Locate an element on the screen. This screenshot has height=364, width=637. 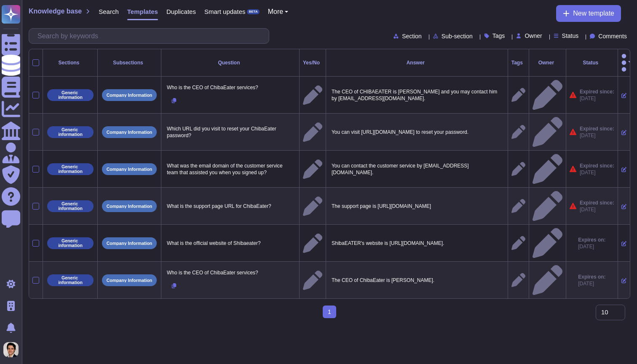
div: Subsections is located at coordinates (130, 63).